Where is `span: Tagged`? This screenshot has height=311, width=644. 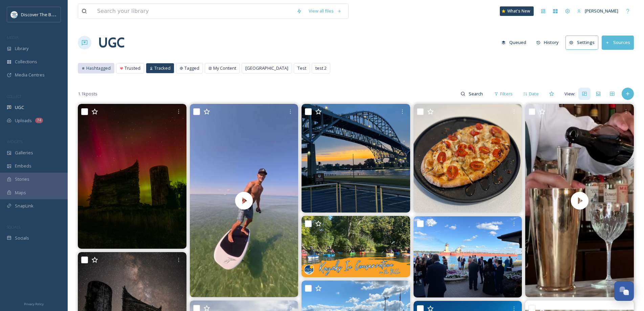
span: Tagged is located at coordinates (192, 68).